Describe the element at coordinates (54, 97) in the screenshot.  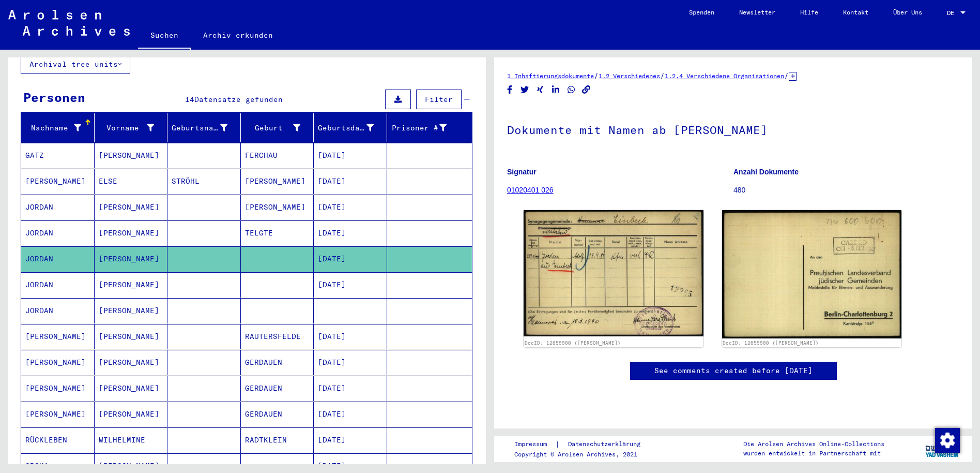
I see `div: Personen` at that location.